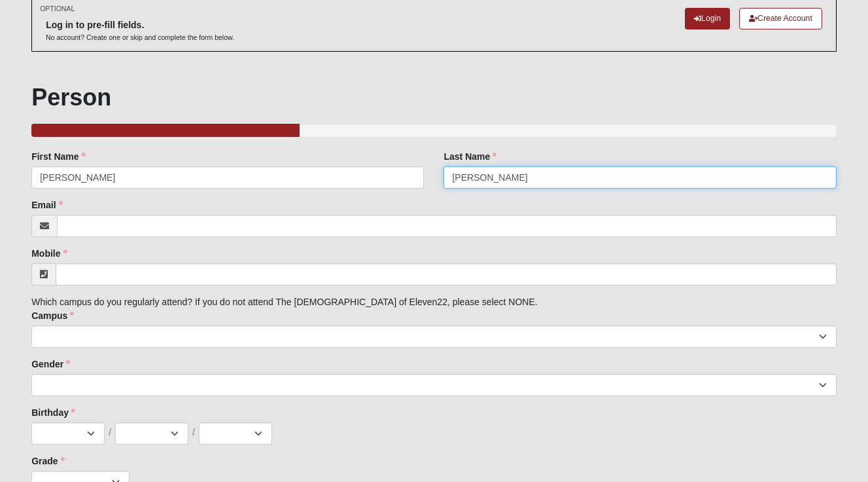 The image size is (868, 482). What do you see at coordinates (470, 157) in the screenshot?
I see `label: Last Name` at bounding box center [470, 157].